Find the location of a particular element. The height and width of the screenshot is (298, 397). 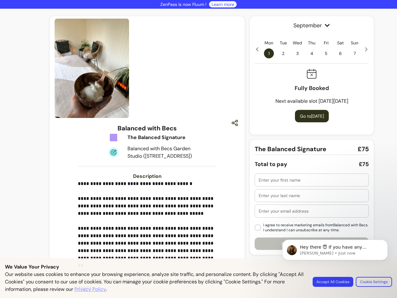

span: 2 is located at coordinates (283, 53).